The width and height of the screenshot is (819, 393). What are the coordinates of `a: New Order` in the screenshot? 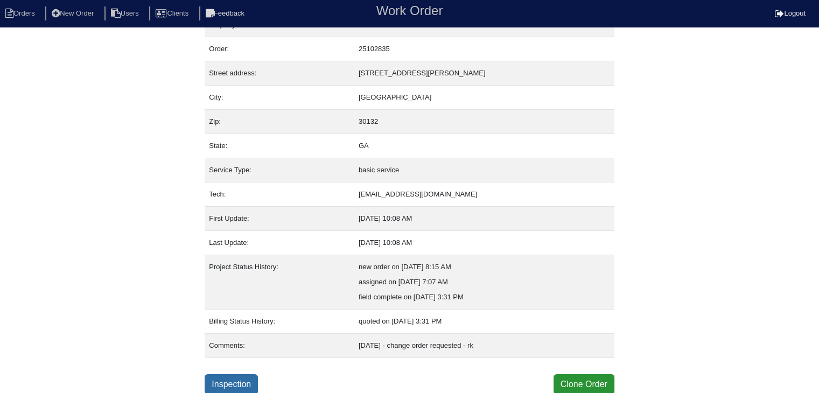 It's located at (74, 13).